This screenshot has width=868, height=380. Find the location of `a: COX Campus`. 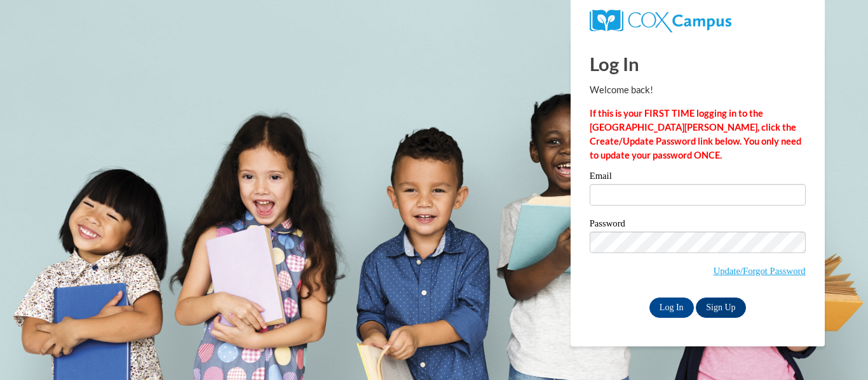

a: COX Campus is located at coordinates (660, 20).